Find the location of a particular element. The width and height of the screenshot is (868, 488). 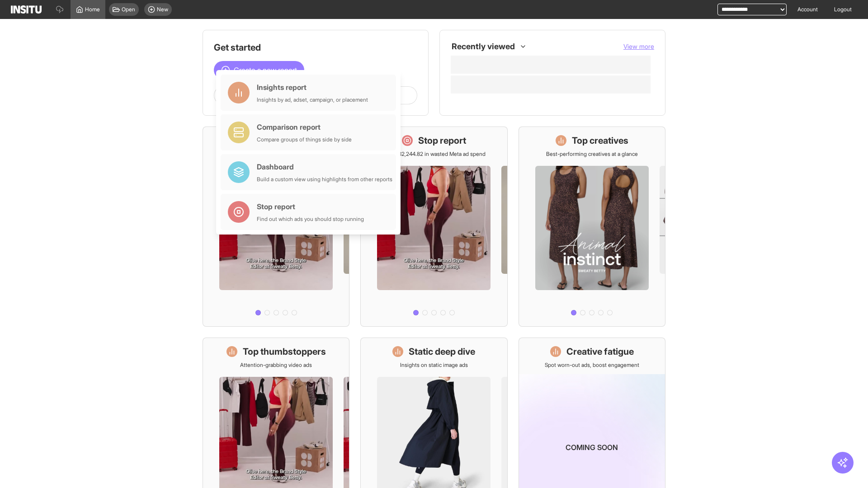

img: Logo is located at coordinates (26, 10).